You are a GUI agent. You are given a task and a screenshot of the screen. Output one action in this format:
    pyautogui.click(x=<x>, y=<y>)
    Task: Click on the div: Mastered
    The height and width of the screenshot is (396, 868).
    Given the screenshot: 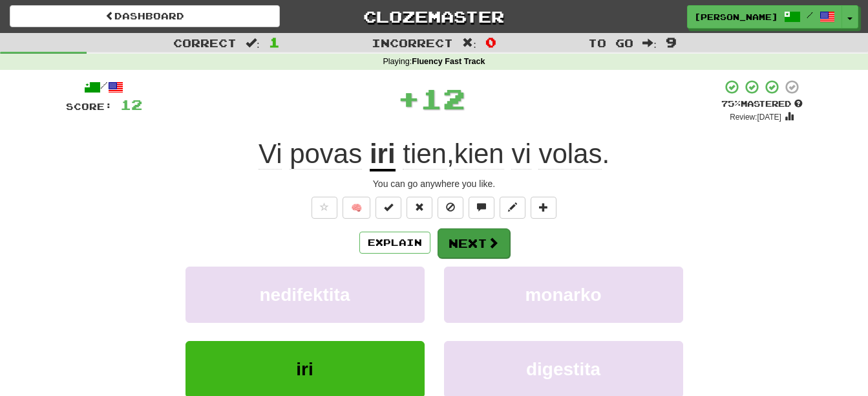 What is the action you would take?
    pyautogui.click(x=762, y=104)
    